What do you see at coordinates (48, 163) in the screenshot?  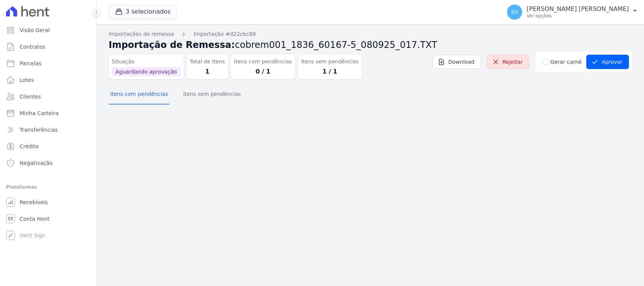 I see `a: Negativação` at bounding box center [48, 163].